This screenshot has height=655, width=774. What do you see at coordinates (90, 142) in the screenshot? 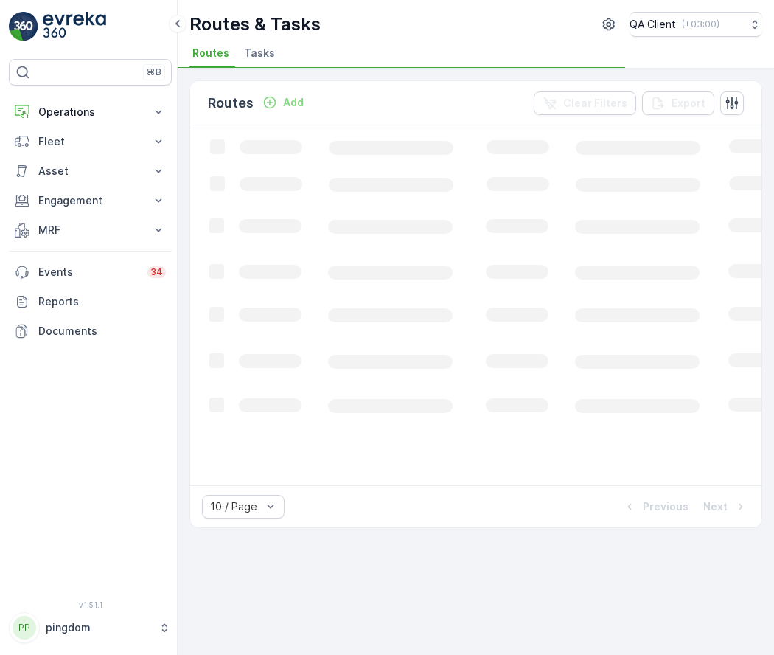
I see `p: Fleet` at bounding box center [90, 142].